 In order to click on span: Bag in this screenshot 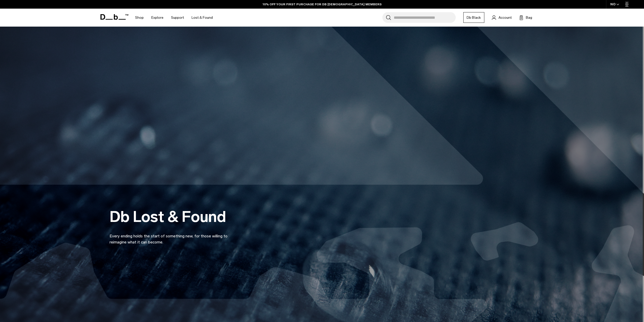, I will do `click(529, 18)`.